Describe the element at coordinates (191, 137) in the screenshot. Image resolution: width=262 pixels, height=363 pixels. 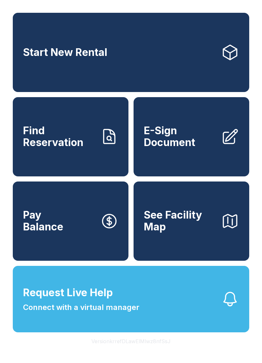
I see `a: E-Sign Document` at that location.